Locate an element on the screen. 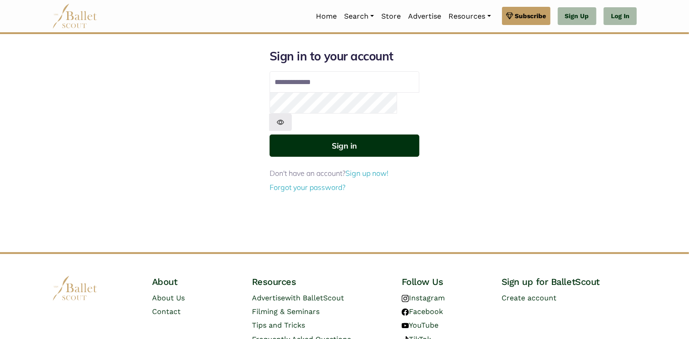  a: Sign up now! is located at coordinates (367, 173).